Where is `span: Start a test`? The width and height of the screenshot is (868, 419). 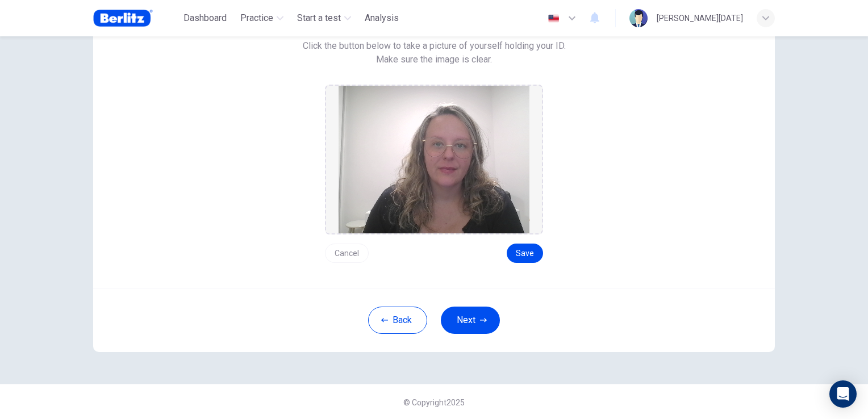 span: Start a test is located at coordinates (319, 18).